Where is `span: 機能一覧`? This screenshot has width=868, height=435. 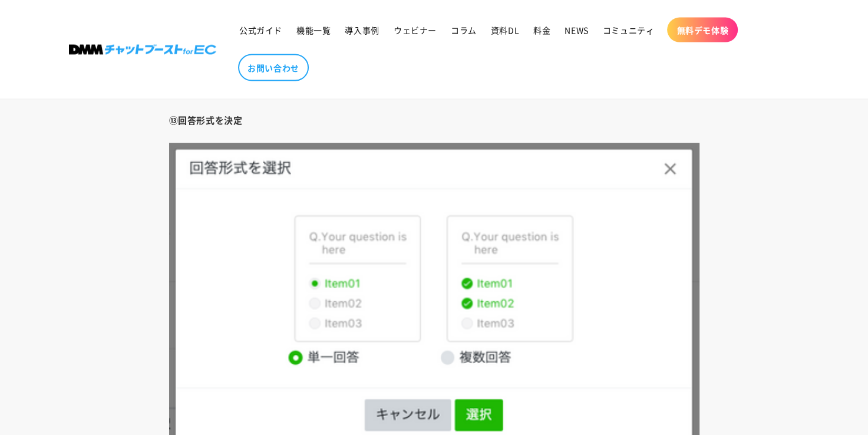 span: 機能一覧 is located at coordinates (313, 30).